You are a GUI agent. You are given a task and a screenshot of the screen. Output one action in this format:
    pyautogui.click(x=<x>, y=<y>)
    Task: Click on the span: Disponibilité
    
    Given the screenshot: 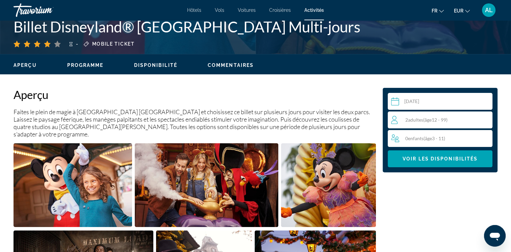 What is the action you would take?
    pyautogui.click(x=156, y=65)
    